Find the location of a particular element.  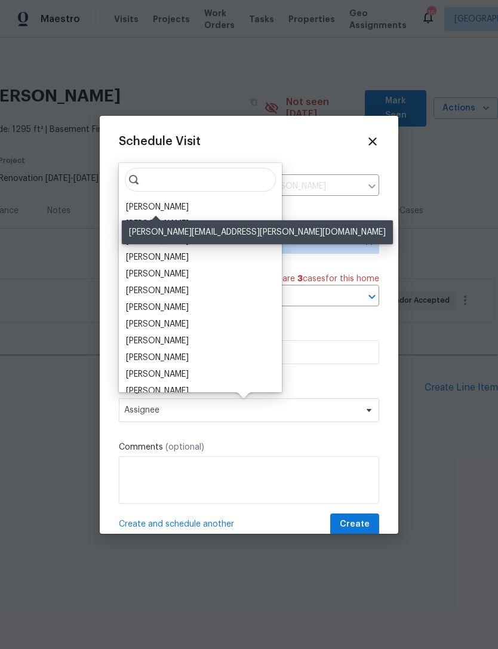

button: Create is located at coordinates (355, 524).